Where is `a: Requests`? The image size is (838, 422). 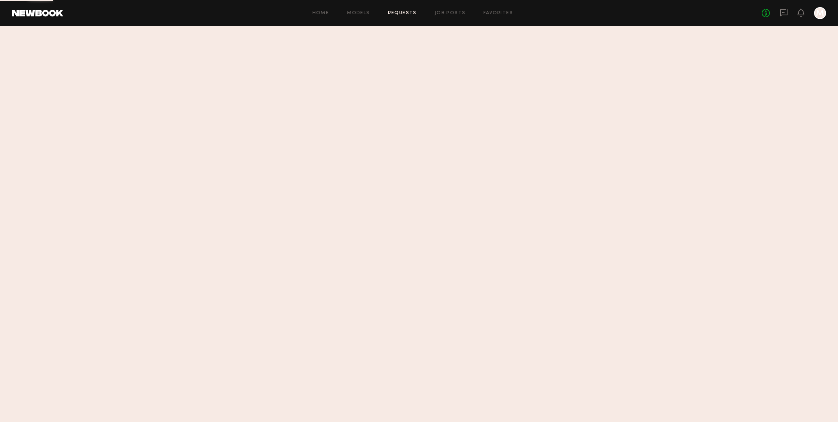
a: Requests is located at coordinates (402, 13).